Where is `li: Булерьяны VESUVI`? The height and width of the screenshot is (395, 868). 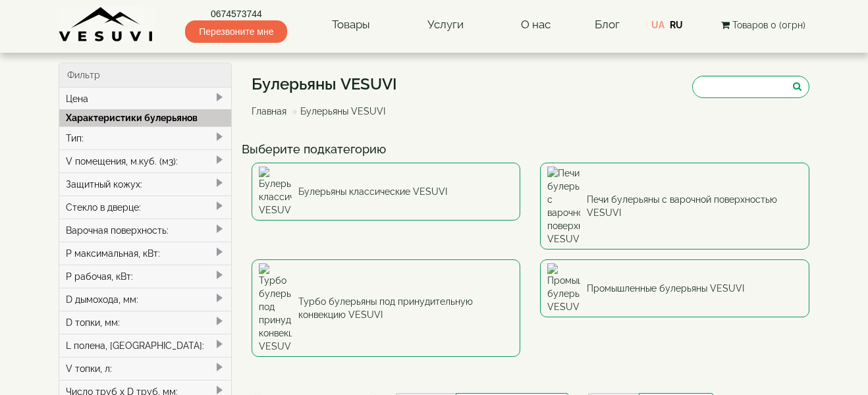
li: Булерьяны VESUVI is located at coordinates (337, 111).